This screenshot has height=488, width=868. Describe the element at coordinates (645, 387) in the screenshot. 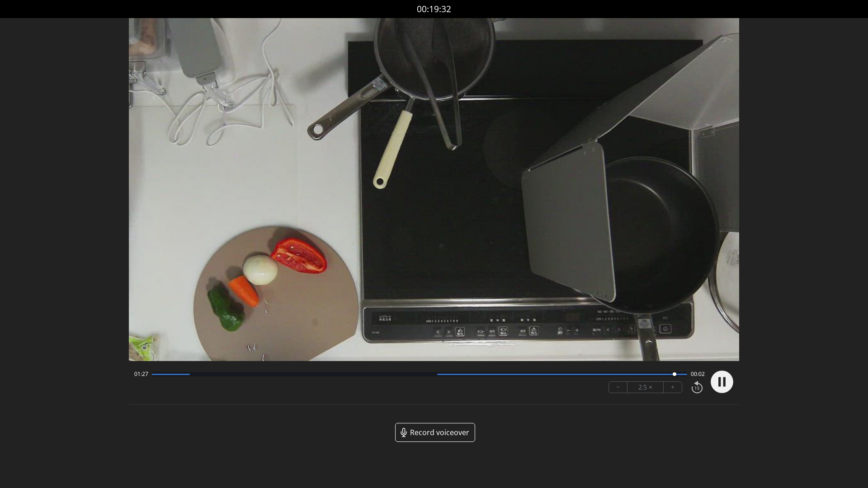

I see `div: 2.5 ×` at that location.